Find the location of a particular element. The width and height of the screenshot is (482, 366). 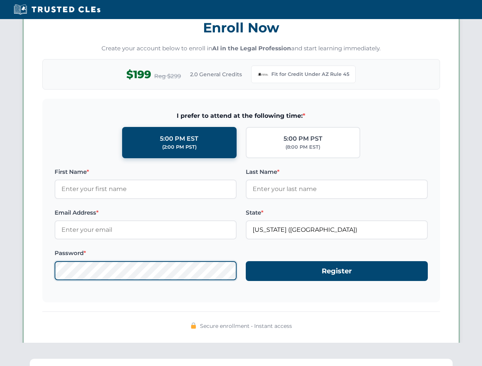

label: Last Name is located at coordinates (336, 172).